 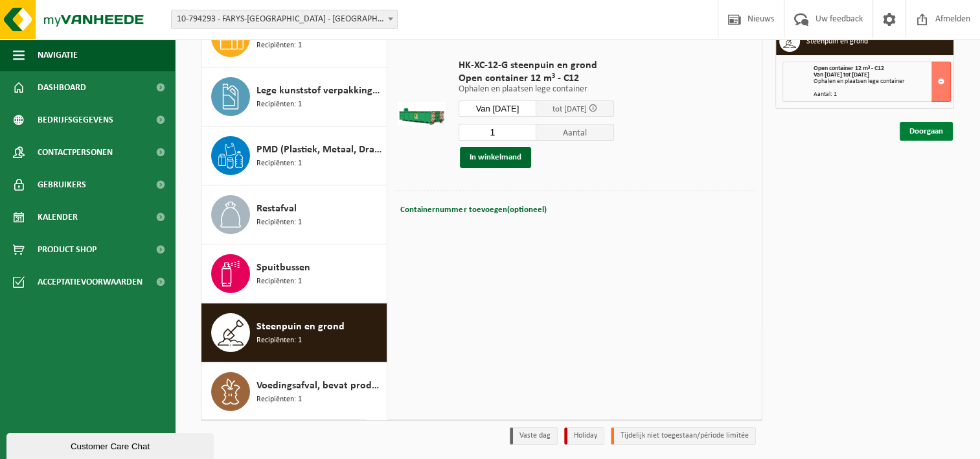 I want to click on span: Lege kunststof verpakkingen van gevaarlijke stoffen, so click(x=320, y=91).